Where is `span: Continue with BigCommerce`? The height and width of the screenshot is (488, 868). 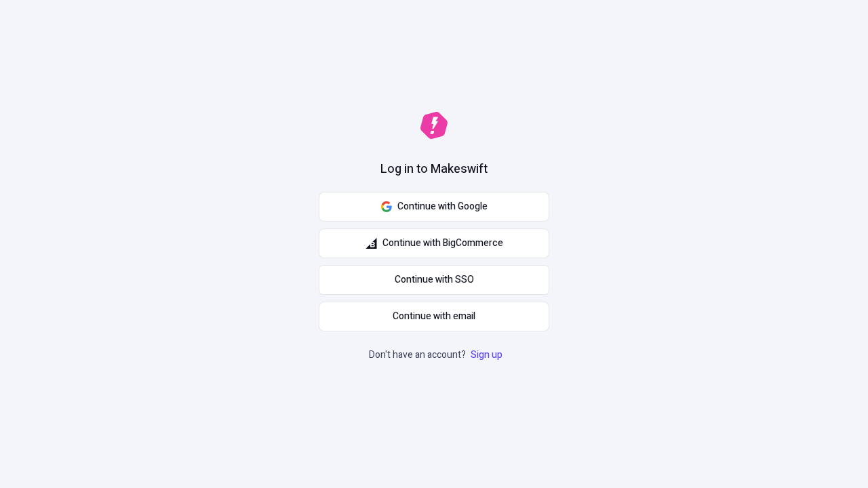 span: Continue with BigCommerce is located at coordinates (443, 243).